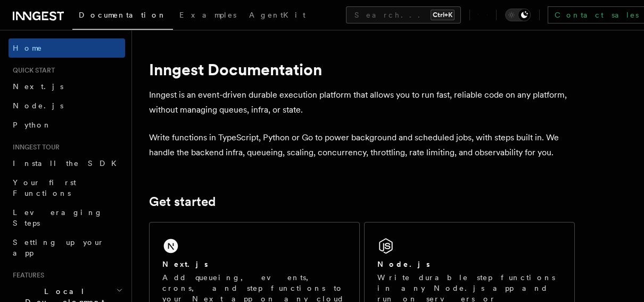 The width and height of the screenshot is (644, 302). I want to click on span: Examples, so click(208, 15).